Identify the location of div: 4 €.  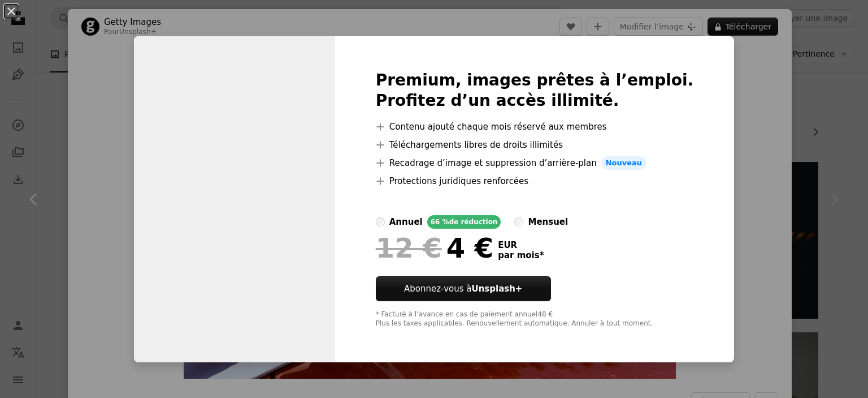
(434, 248).